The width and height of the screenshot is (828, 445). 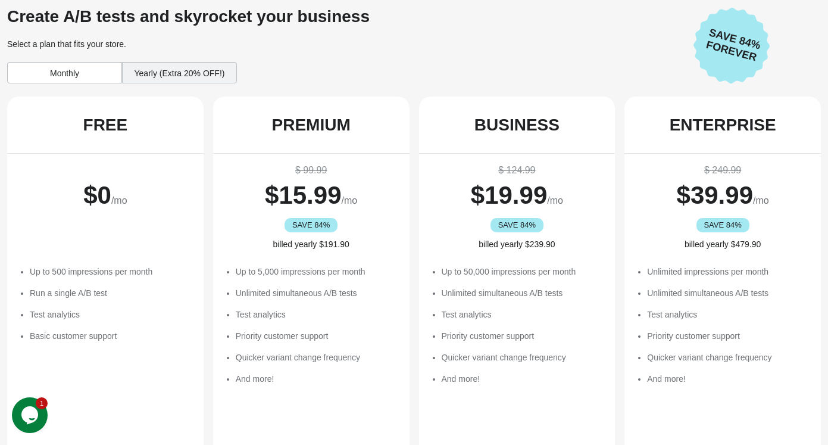 I want to click on span: $ 19.99, so click(x=509, y=195).